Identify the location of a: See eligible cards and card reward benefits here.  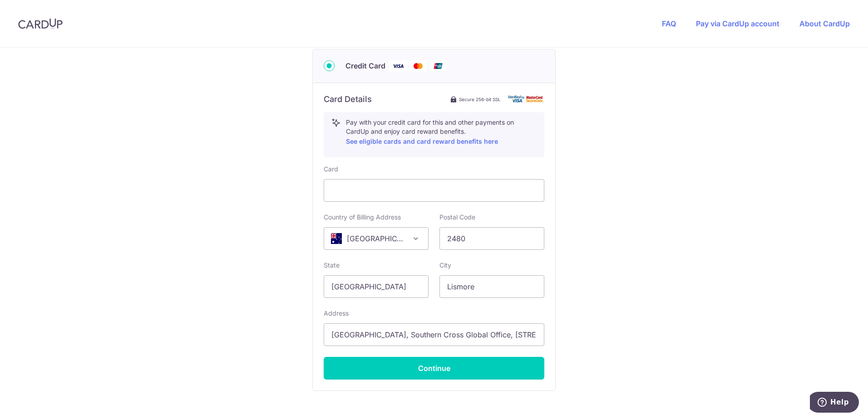
(421, 141).